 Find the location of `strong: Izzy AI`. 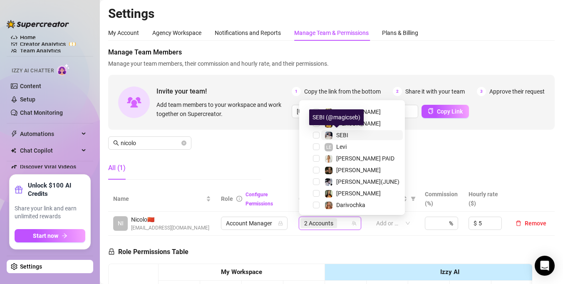

strong: Izzy AI is located at coordinates (450, 272).